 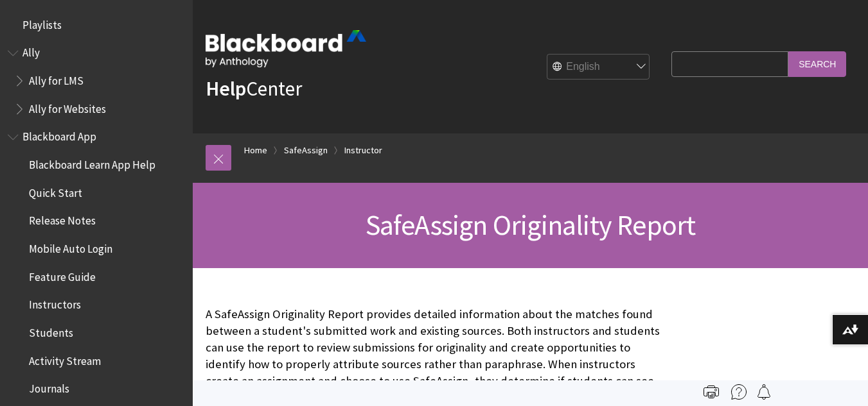 I want to click on span: Feature Guide, so click(x=63, y=275).